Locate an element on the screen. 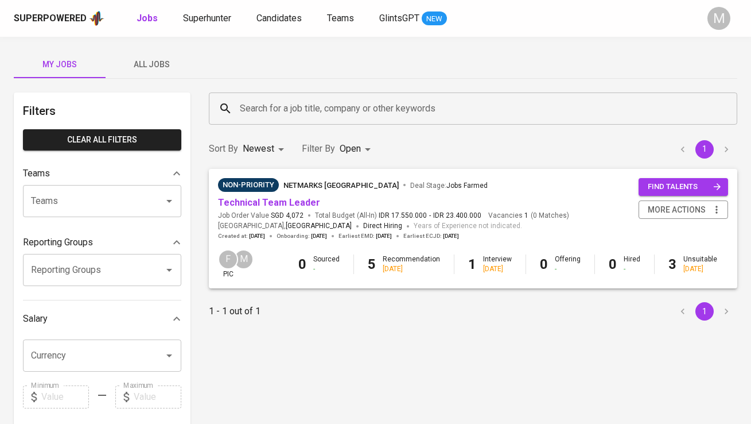 The image size is (751, 424). div: Unsuitable is located at coordinates (700, 264).